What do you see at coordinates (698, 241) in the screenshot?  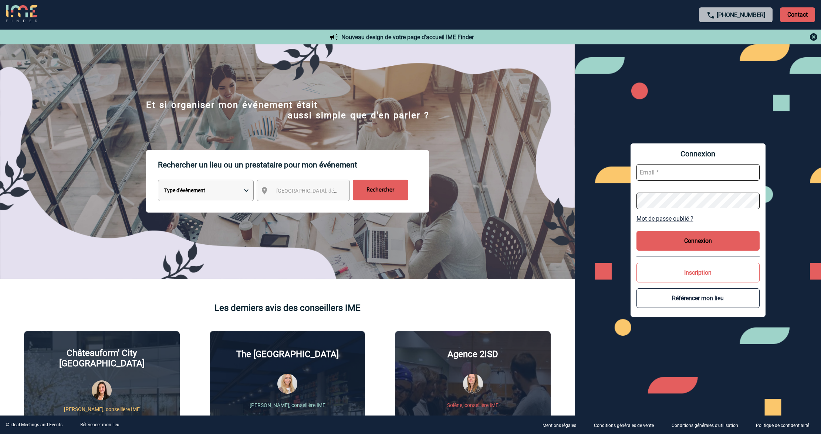 I see `button: Connexion` at bounding box center [698, 241].